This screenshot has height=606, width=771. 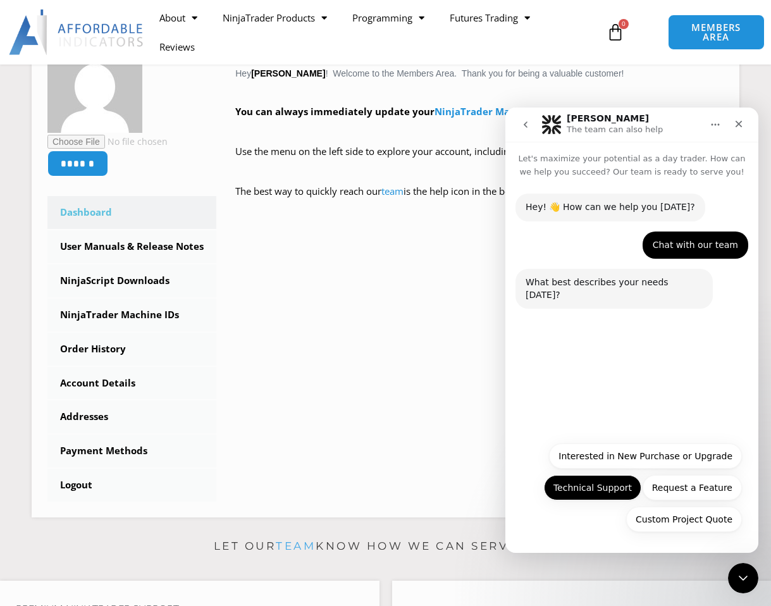 I want to click on img: LogoAI | Affordable Indicators – NinjaTrader, so click(x=77, y=32).